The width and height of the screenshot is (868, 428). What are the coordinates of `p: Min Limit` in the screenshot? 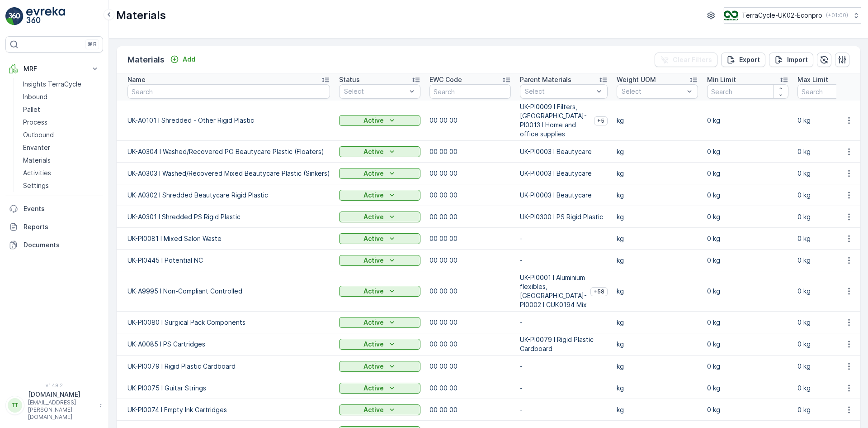 It's located at (722, 80).